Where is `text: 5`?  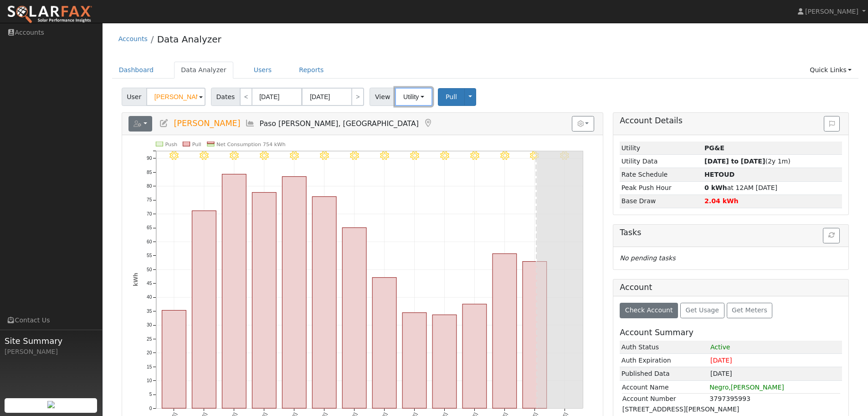
text: 5 is located at coordinates (151, 395).